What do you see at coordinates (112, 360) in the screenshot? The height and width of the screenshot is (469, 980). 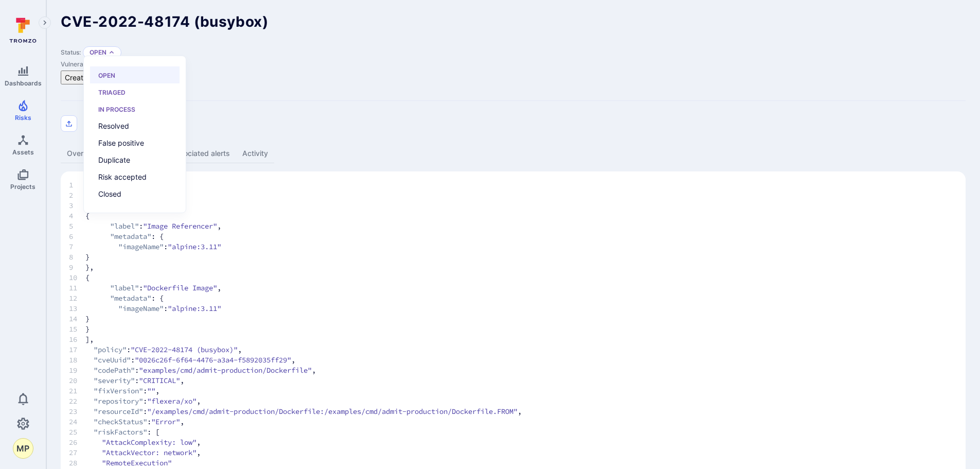 I see `span: "cveUuid"` at bounding box center [112, 360].